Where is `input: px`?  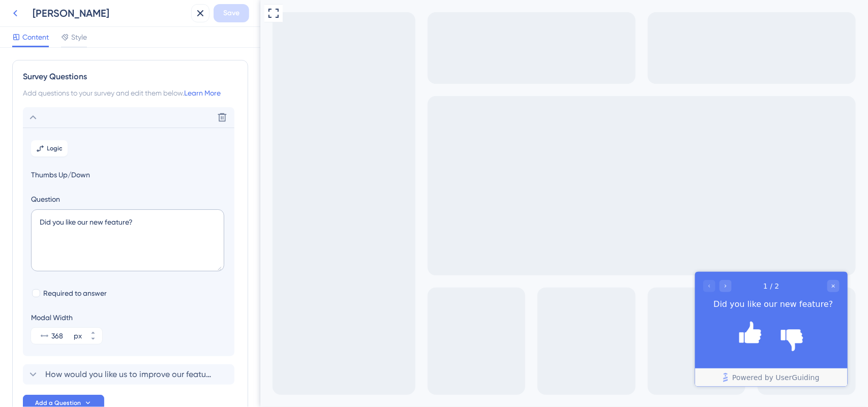
input: px is located at coordinates (62, 336).